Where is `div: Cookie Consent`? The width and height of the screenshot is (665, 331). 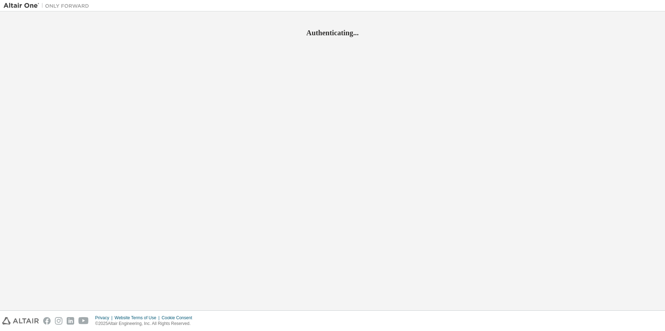
div: Cookie Consent is located at coordinates (179, 318).